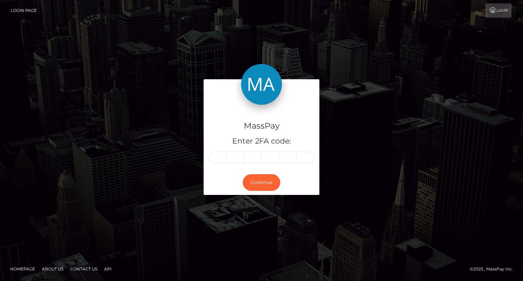  What do you see at coordinates (84, 269) in the screenshot?
I see `a: Contact Us` at bounding box center [84, 269].